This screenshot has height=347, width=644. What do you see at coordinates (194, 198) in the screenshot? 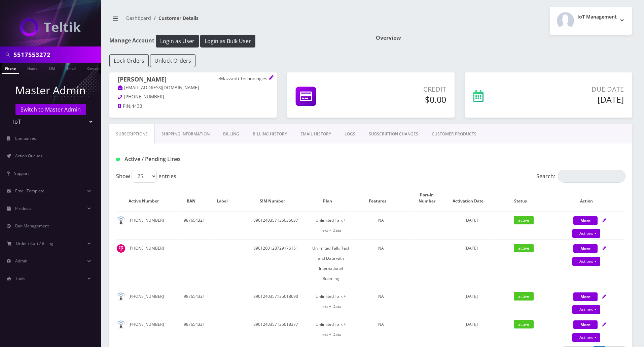
I see `th: BAN: activate to sort column ascending` at bounding box center [194, 198].